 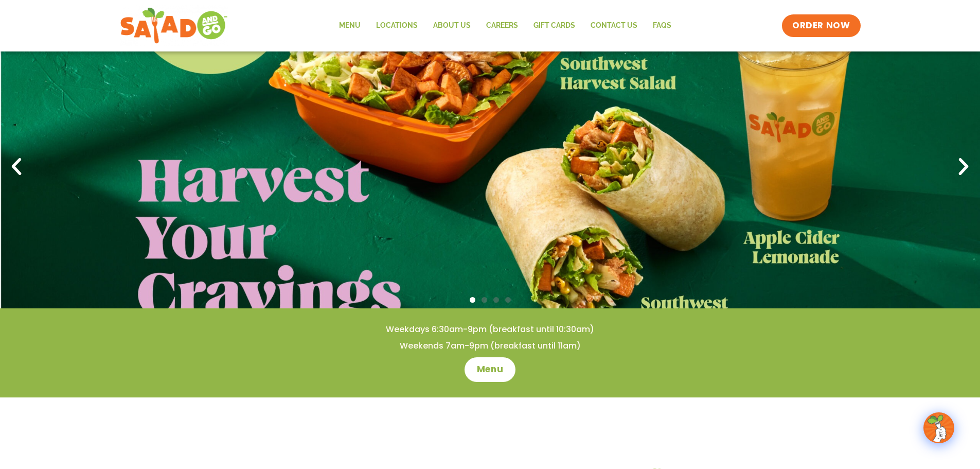 What do you see at coordinates (397, 26) in the screenshot?
I see `a: Locations` at bounding box center [397, 26].